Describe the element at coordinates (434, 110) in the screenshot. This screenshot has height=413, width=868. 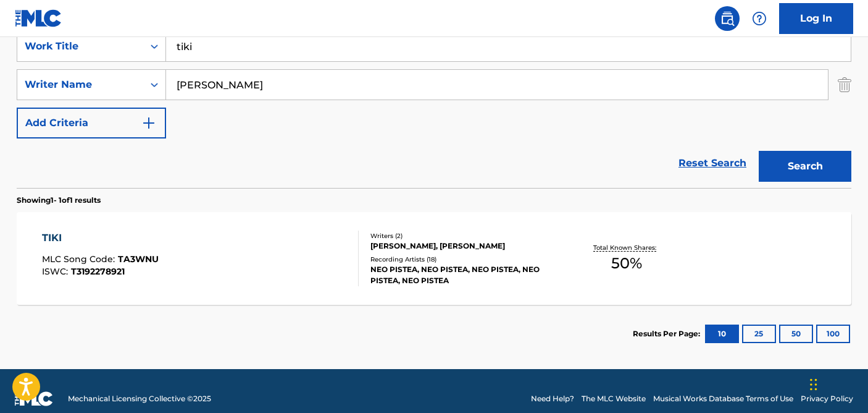
I see `form: Search Form` at that location.